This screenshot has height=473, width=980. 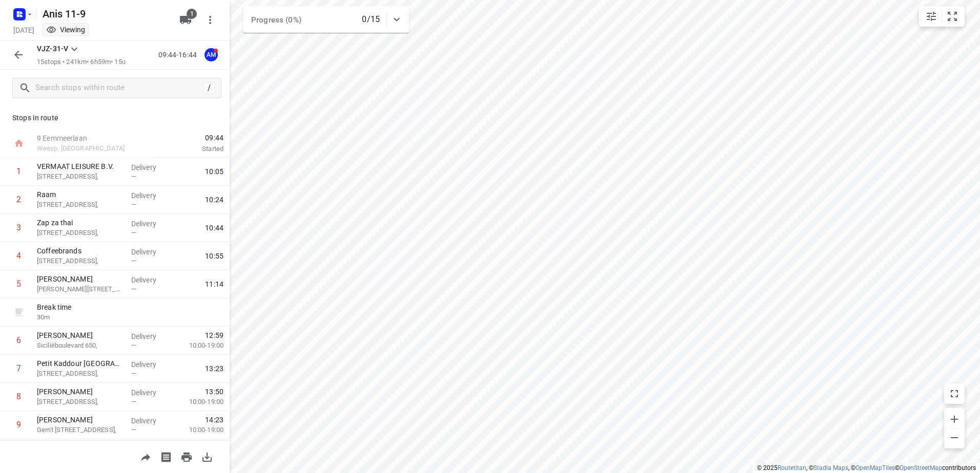 What do you see at coordinates (792, 468) in the screenshot?
I see `a: Routetitan` at bounding box center [792, 468].